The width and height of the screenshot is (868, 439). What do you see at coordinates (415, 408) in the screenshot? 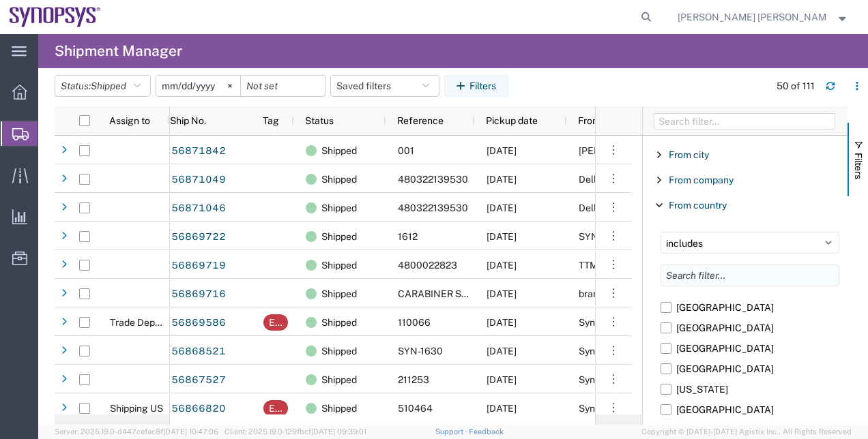
I see `span: 510464` at bounding box center [415, 408].